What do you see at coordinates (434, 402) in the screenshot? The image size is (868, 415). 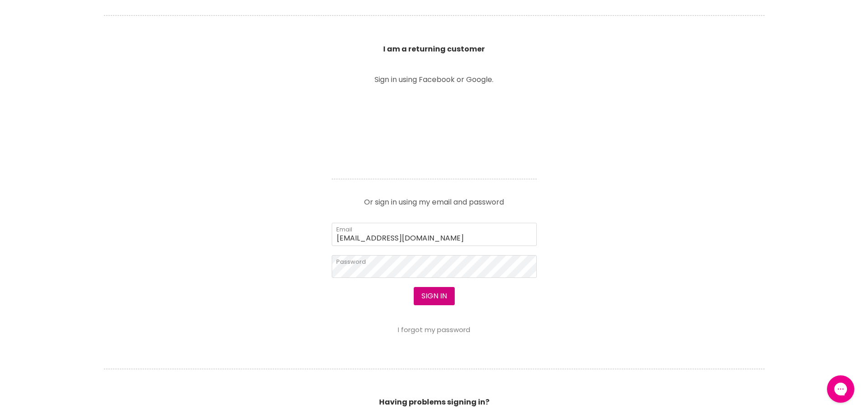 I see `b: Having problems signing in?` at bounding box center [434, 402].